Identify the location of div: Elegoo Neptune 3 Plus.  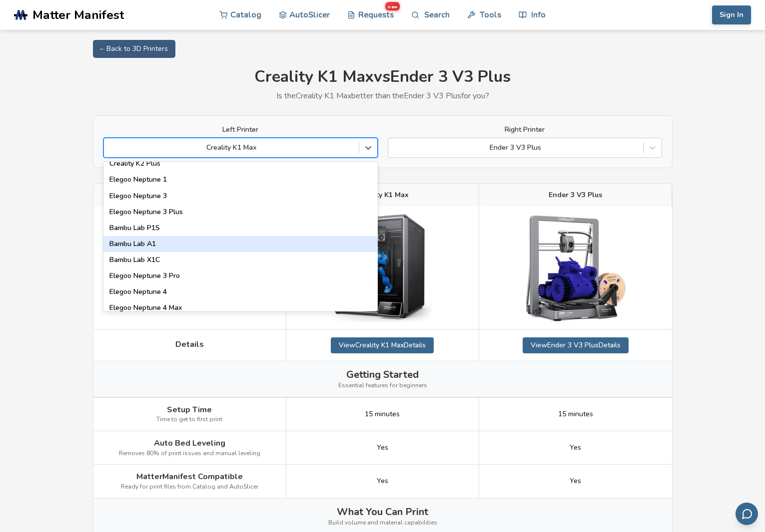
(240, 212).